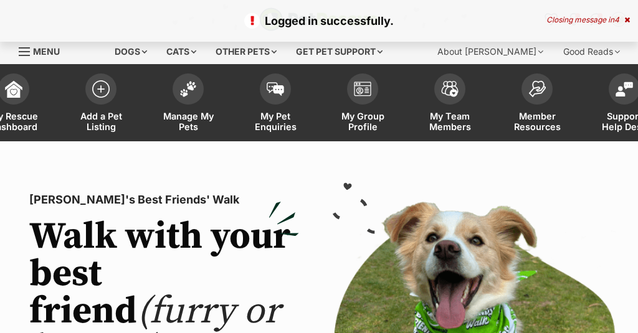 This screenshot has height=333, width=638. I want to click on img: team-members-icon-5396bd8760b3fe7c0b43da4ab00e1e3bb1a5d9ba89233759b79545d2d3fc5d0d.svg, so click(450, 89).